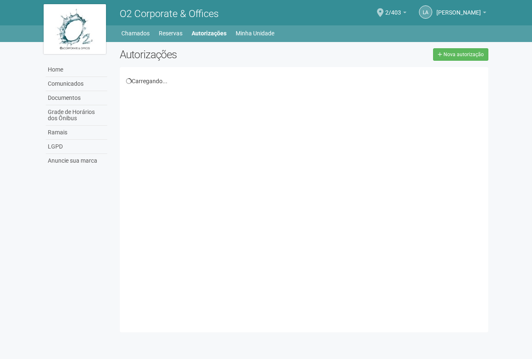 The image size is (532, 359). What do you see at coordinates (209, 33) in the screenshot?
I see `a: Autorizações` at bounding box center [209, 33].